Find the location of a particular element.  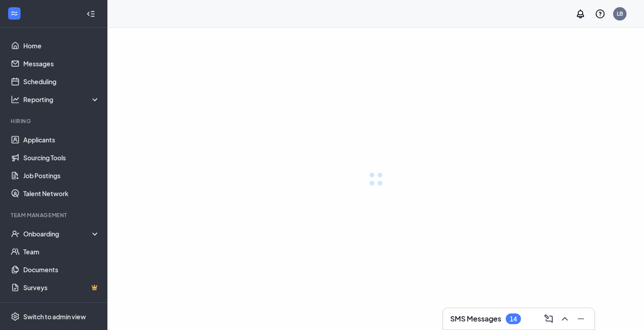

div: Switch to admin view is located at coordinates (55, 317).